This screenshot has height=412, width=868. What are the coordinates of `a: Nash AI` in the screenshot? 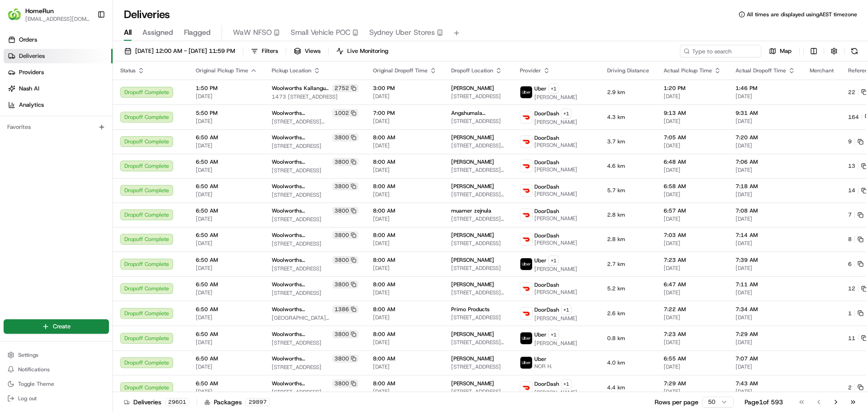 It's located at (58, 89).